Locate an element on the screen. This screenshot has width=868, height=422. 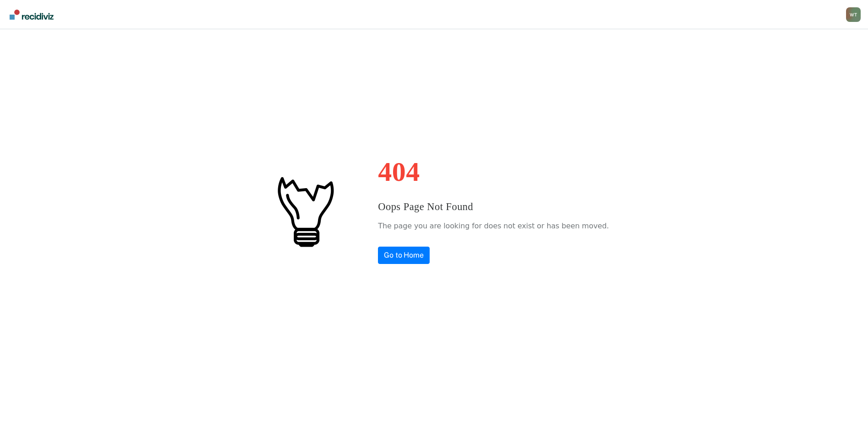
button: Profile dropdown button is located at coordinates (853, 15).